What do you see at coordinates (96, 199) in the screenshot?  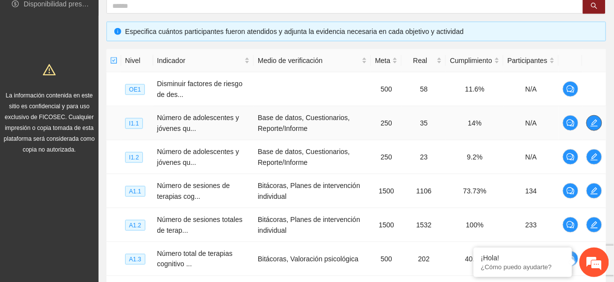 I see `textarea: Escriba su mensaje y pulse “Intro”` at bounding box center [96, 199].